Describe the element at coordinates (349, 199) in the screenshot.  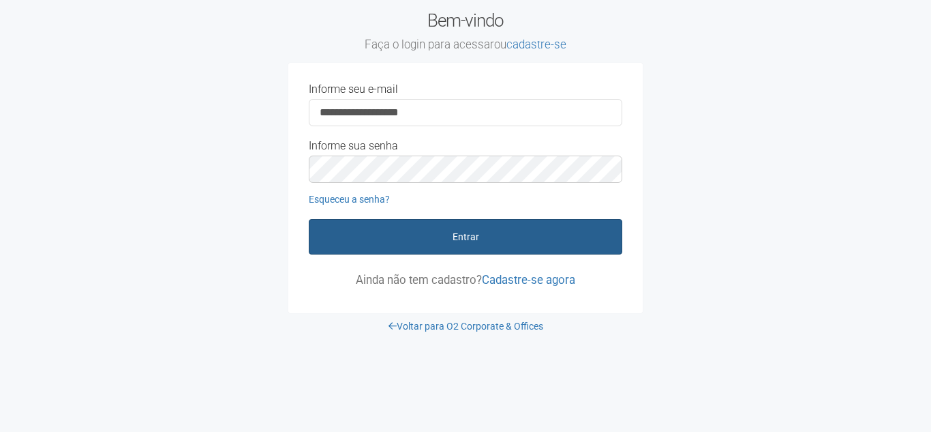
I see `a: Esqueceu a senha?` at that location.